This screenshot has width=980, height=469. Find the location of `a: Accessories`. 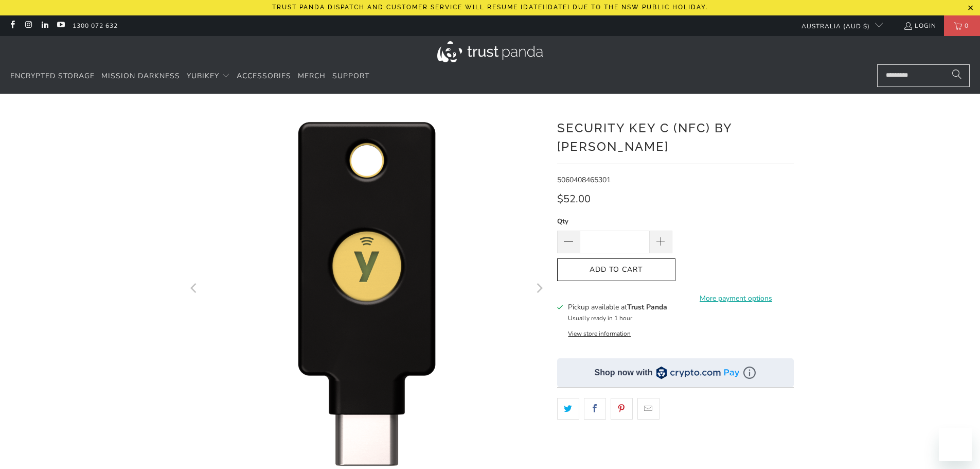

a: Accessories is located at coordinates (264, 76).